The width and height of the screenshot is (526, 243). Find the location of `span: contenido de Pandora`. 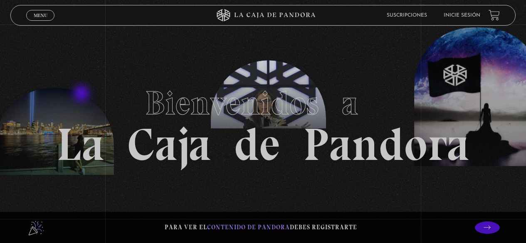

span: contenido de Pandora is located at coordinates (248, 227).